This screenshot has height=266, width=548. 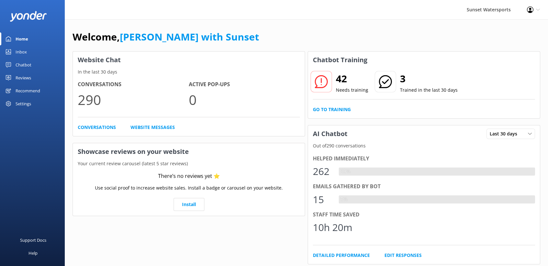 I want to click on div: Settings, so click(x=23, y=104).